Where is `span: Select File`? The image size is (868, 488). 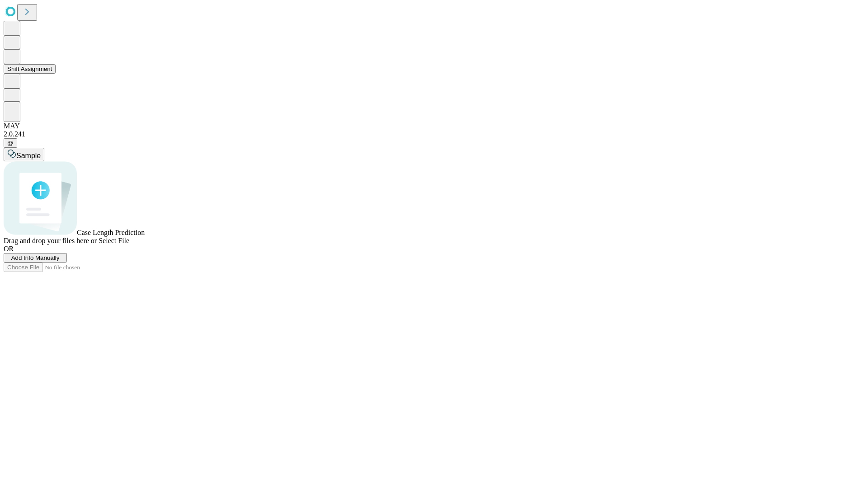
span: Select File is located at coordinates (114, 240).